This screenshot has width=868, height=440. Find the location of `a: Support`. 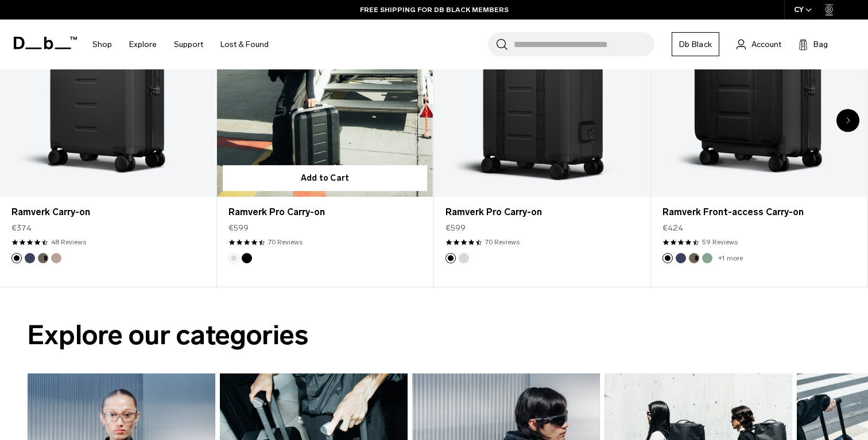

a: Support is located at coordinates (188, 44).